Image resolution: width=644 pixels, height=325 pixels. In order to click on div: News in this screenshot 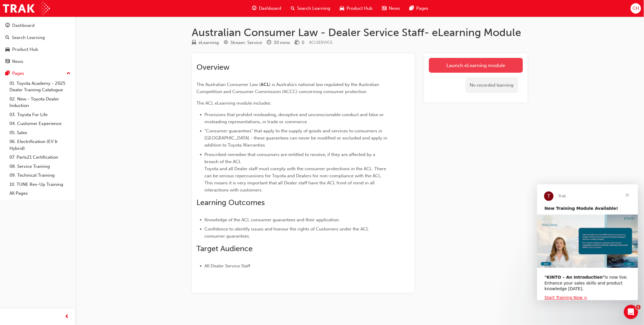, I will do `click(18, 61)`.